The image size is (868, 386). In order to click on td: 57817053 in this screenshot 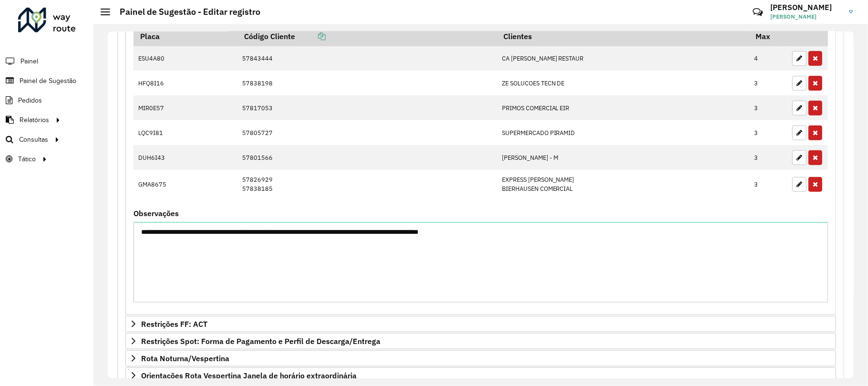, I will do `click(367, 108)`.